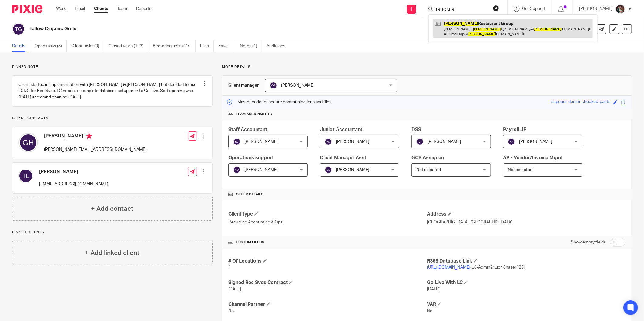  What do you see at coordinates (122, 9) in the screenshot?
I see `a: Team` at bounding box center [122, 9].